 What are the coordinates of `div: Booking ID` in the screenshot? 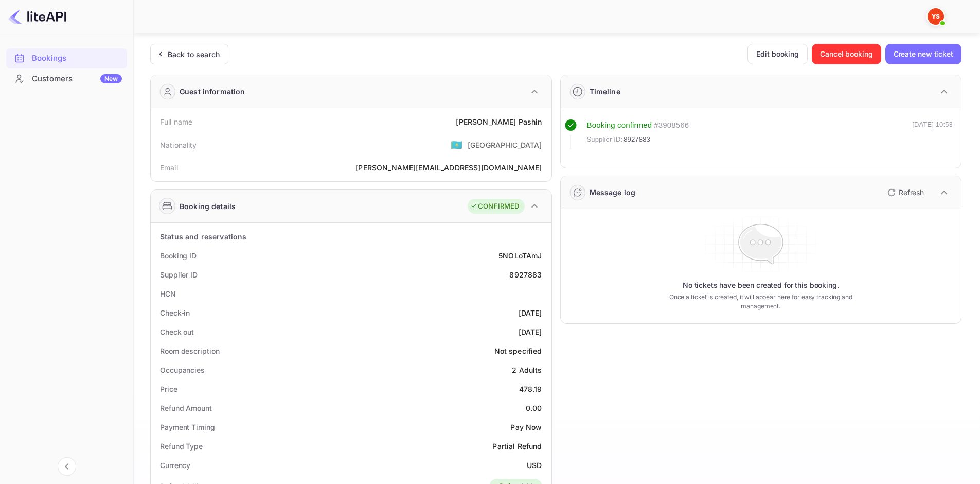 It's located at (178, 255).